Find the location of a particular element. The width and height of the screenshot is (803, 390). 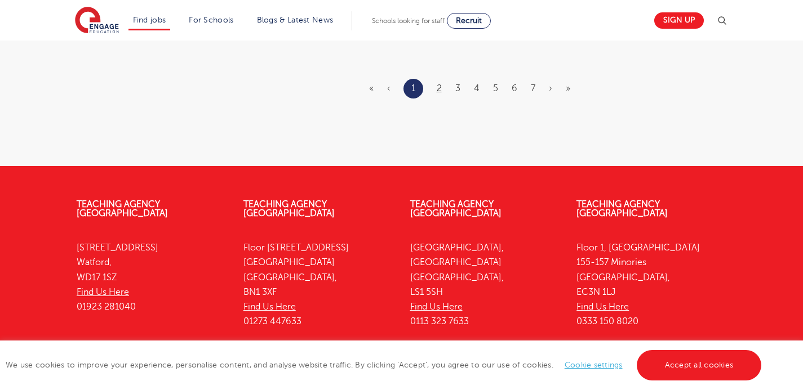

span: Schools looking for staff is located at coordinates (408, 21).